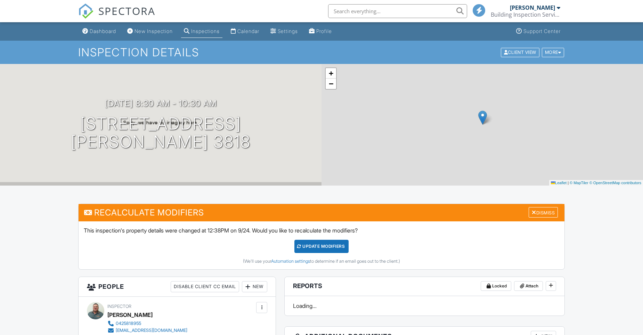 The image size is (643, 335). Describe the element at coordinates (615, 183) in the screenshot. I see `a: © OpenStreetMap contributors` at that location.